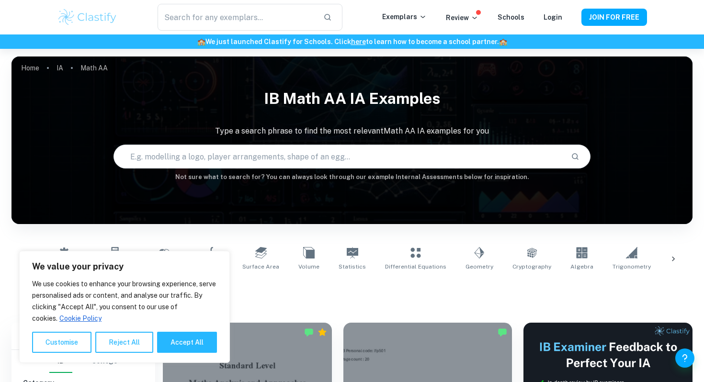 The image size is (704, 382). I want to click on div: Premium, so click(322, 332).